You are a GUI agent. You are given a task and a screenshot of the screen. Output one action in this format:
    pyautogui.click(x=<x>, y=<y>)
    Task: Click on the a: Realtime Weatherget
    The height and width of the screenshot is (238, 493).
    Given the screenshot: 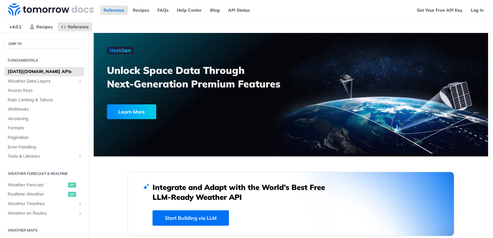 What is the action you would take?
    pyautogui.click(x=44, y=195)
    